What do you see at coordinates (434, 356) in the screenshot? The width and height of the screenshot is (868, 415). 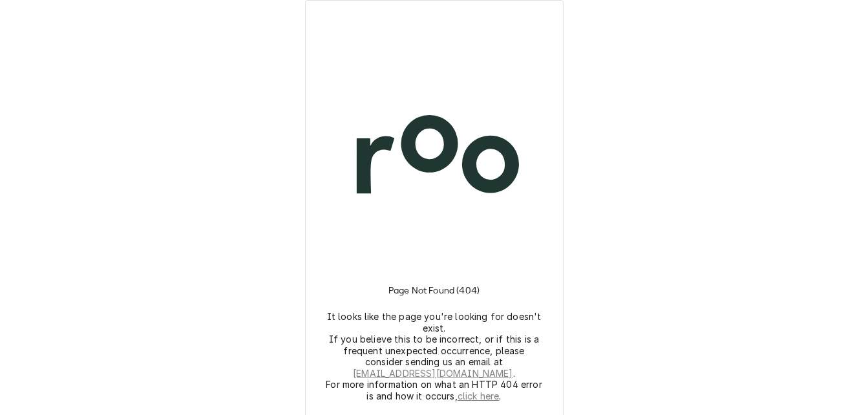 I see `p: If you believe this to be incorrect, or if this is a frequent unexpected occurrence, please consi...` at bounding box center [434, 356].